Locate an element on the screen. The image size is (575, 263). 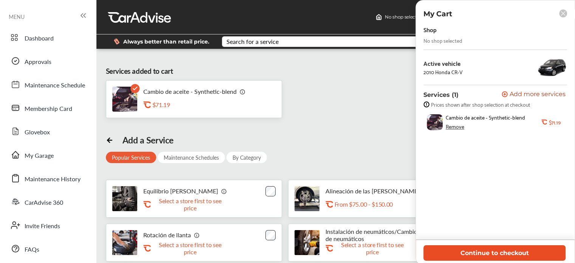
span: Glovebox is located at coordinates (37, 132).